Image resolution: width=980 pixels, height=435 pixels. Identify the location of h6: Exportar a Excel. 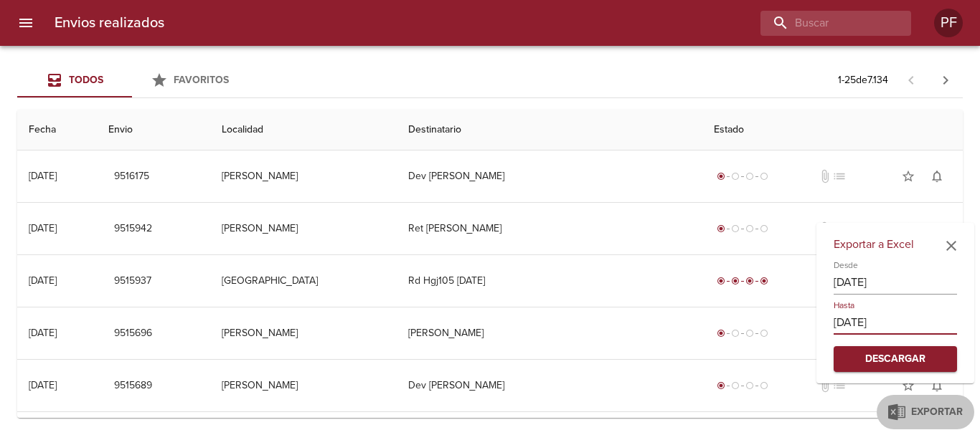
(896, 245).